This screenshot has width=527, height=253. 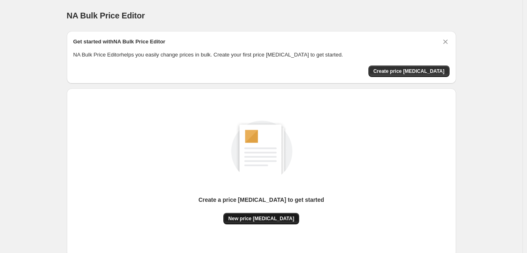 What do you see at coordinates (106, 16) in the screenshot?
I see `span: NA Bulk Price Editor` at bounding box center [106, 16].